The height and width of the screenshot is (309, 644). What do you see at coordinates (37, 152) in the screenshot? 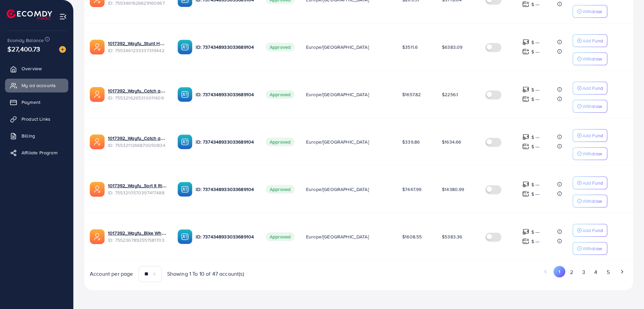
I see `a: Affiliate Program` at bounding box center [37, 152].